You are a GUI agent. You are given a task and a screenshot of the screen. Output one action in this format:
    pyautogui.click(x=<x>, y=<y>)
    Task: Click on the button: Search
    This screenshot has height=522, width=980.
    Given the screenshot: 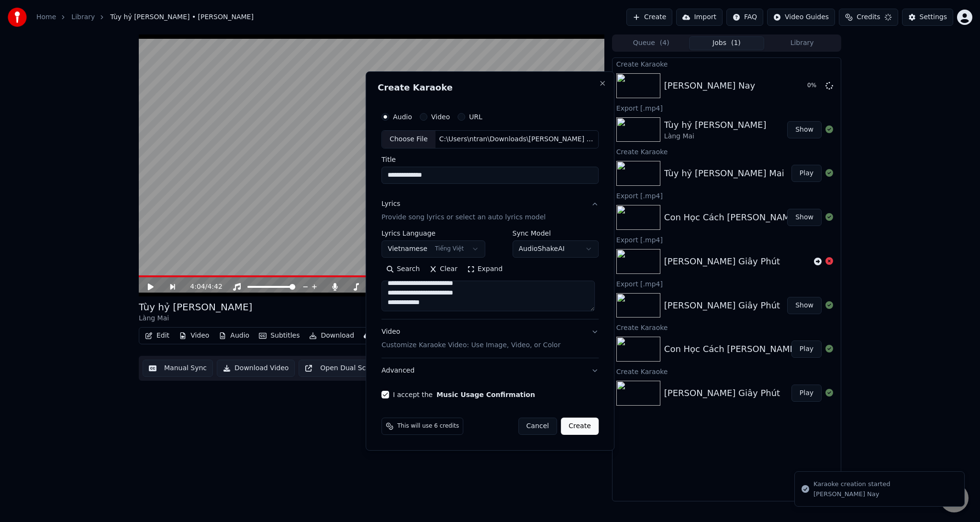 What is the action you would take?
    pyautogui.click(x=403, y=269)
    